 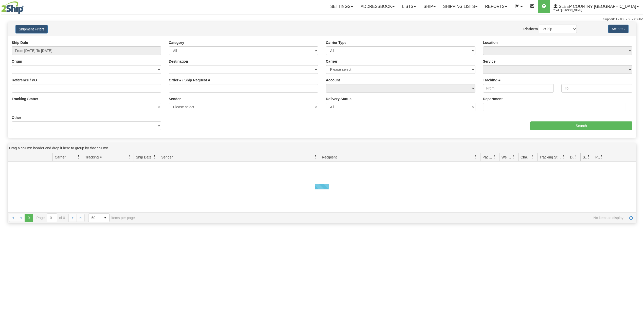 I want to click on a: Weight filter column settings, so click(x=514, y=157).